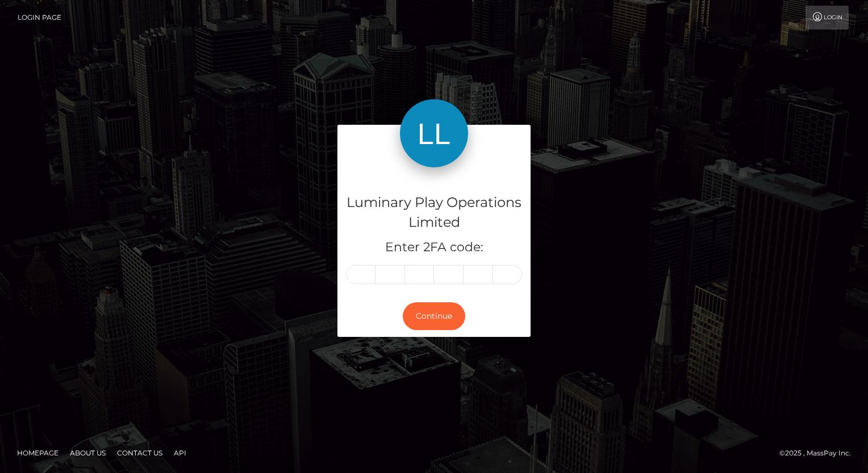 This screenshot has height=473, width=868. Describe the element at coordinates (180, 453) in the screenshot. I see `a: API` at that location.